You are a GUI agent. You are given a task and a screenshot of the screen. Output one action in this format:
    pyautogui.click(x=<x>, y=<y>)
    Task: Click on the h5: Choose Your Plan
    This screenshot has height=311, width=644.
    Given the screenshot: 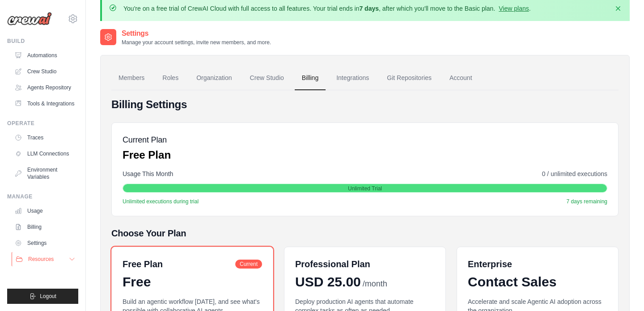 What is the action you would take?
    pyautogui.click(x=365, y=233)
    